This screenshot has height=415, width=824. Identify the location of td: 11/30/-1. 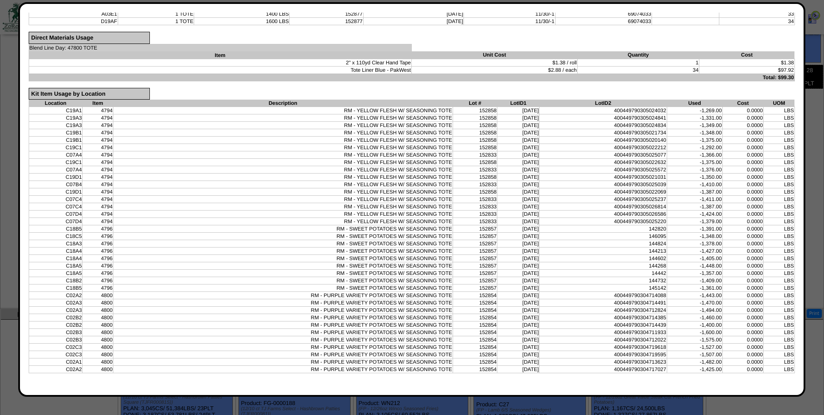
(510, 21).